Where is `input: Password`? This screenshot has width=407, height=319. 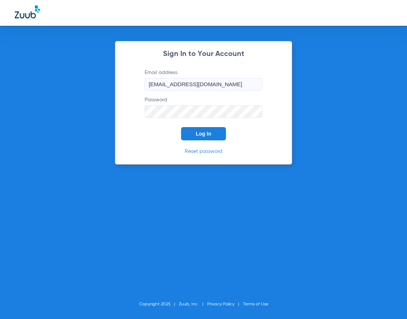
input: Password is located at coordinates (204, 112).